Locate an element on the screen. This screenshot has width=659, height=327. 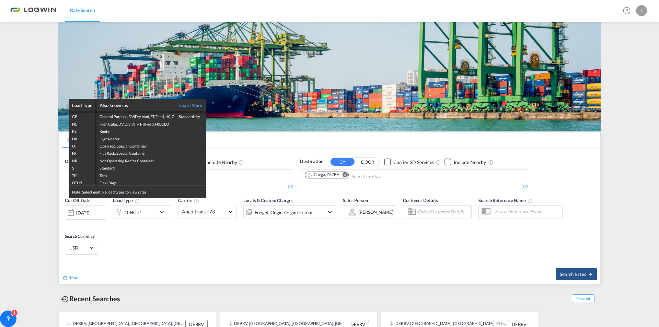
td: Tank is located at coordinates (151, 175).